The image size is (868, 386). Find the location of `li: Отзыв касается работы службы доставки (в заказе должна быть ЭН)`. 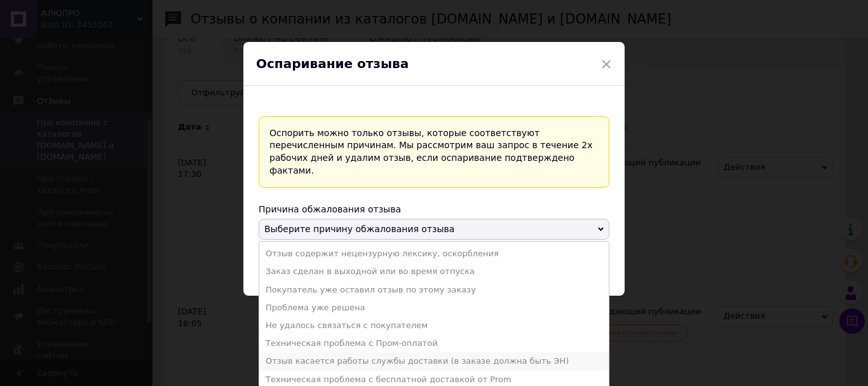

li: Отзыв касается работы службы доставки (в заказе должна быть ЭН) is located at coordinates (434, 361).